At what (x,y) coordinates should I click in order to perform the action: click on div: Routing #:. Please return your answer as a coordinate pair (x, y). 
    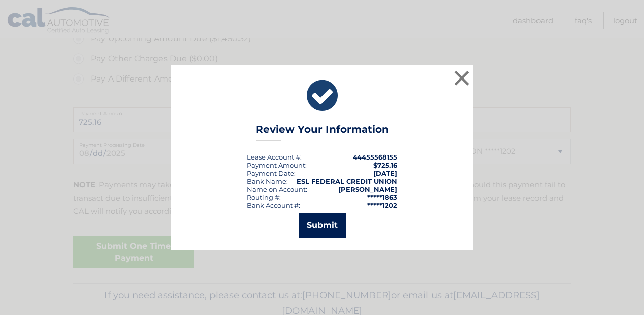
    Looking at the image, I should click on (264, 197).